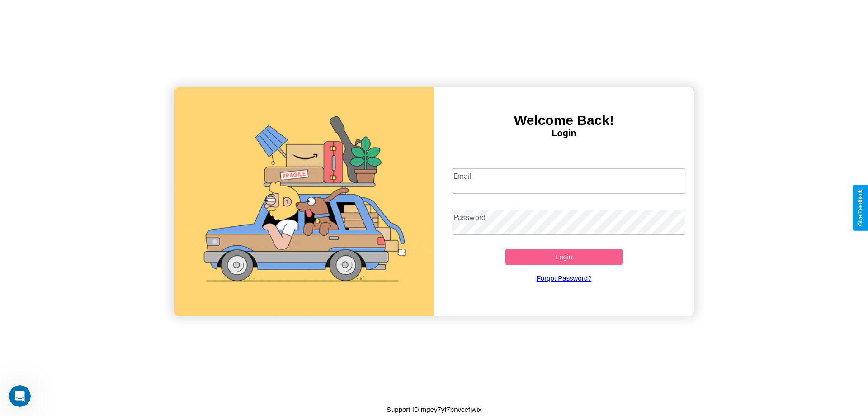  What do you see at coordinates (564, 278) in the screenshot?
I see `a: Forgot Password?` at bounding box center [564, 278].